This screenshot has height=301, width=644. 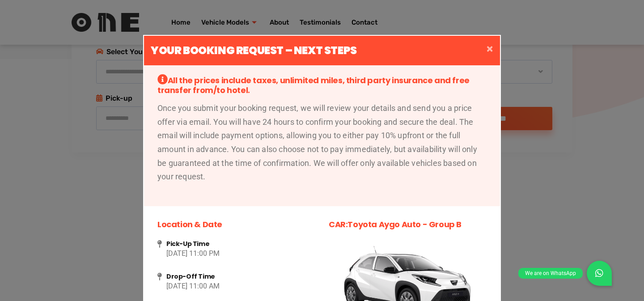 What do you see at coordinates (205, 286) in the screenshot?
I see `span: 11:00 AM` at bounding box center [205, 286].